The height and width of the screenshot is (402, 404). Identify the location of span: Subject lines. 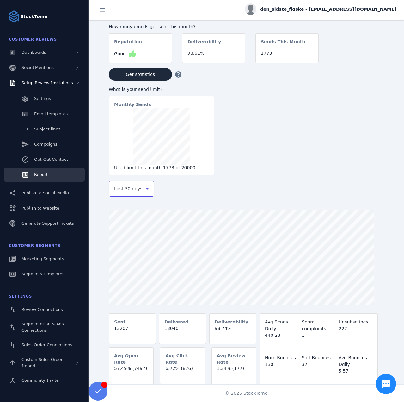
(47, 129).